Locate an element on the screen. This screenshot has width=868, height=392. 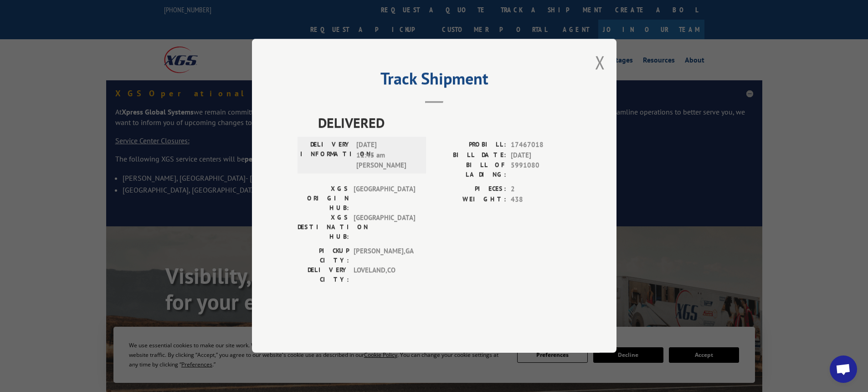
span: LOVELAND , CO is located at coordinates (384, 275).